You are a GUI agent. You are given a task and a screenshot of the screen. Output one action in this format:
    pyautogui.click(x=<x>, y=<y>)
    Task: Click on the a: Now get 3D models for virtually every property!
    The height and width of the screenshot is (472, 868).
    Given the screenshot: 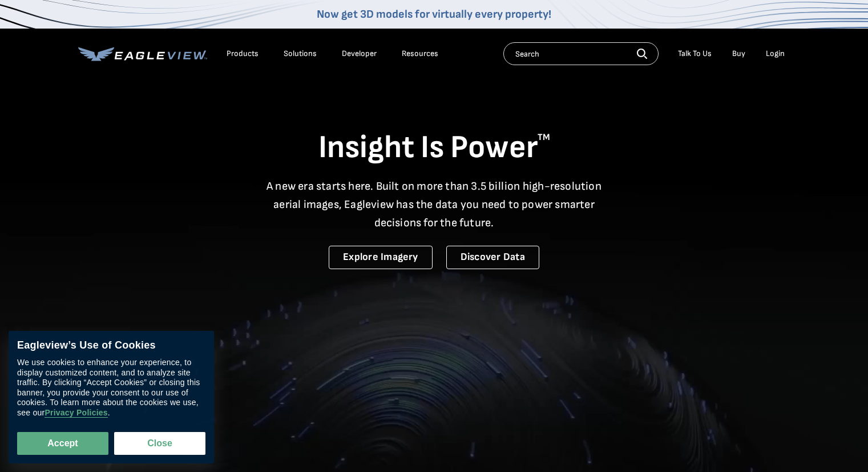 What is the action you would take?
    pyautogui.click(x=434, y=15)
    